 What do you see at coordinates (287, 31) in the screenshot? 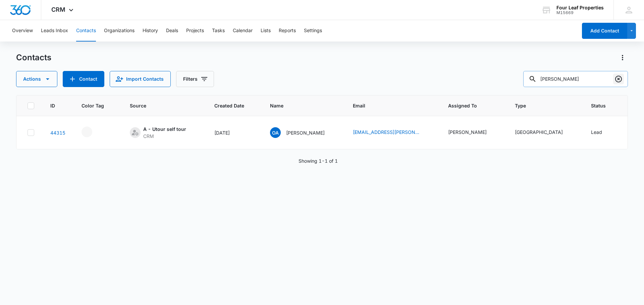
I see `button: Reports` at bounding box center [287, 31].